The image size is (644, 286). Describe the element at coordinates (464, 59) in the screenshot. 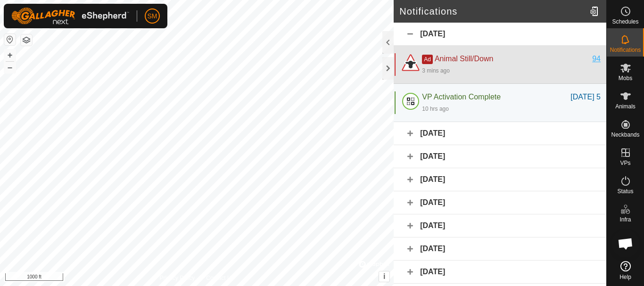

I see `span: Animal Still/Down` at that location.